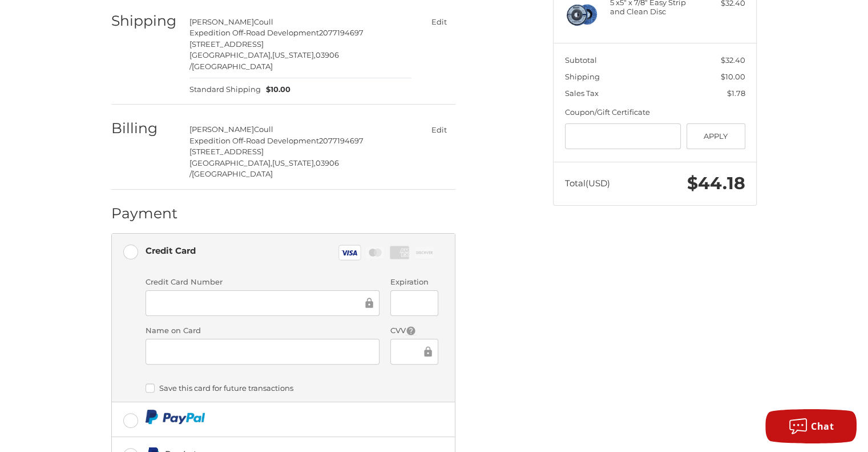  I want to click on div: Credit Card, so click(171, 250).